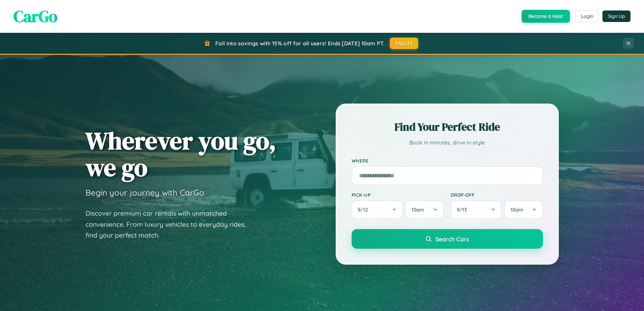 The width and height of the screenshot is (644, 311). I want to click on h1: Wherever you go, we go, so click(180, 154).